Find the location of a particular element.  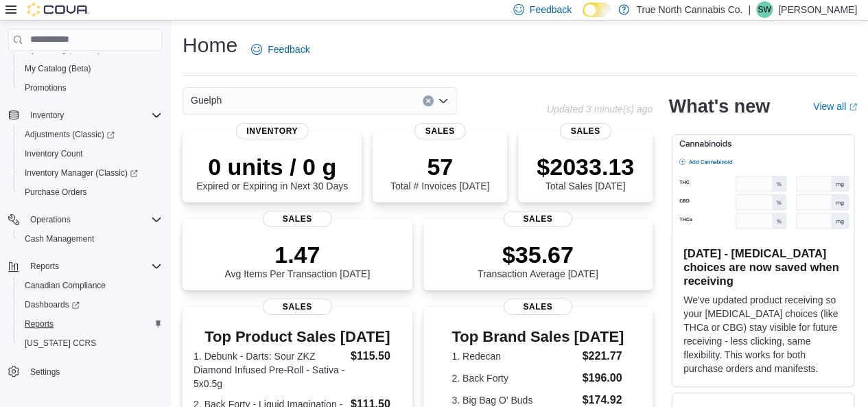

button: Operations is located at coordinates (85, 219).